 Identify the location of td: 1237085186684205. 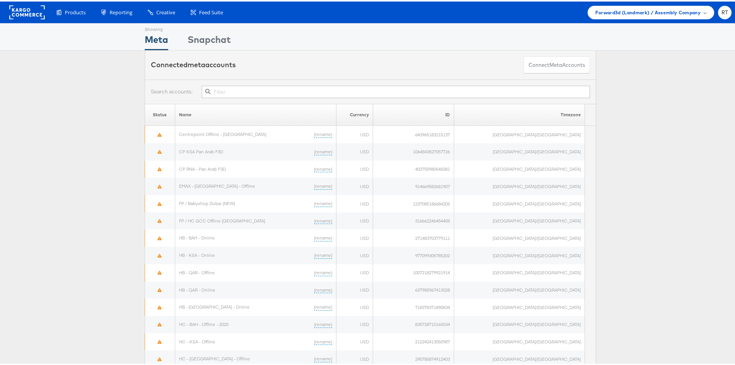
(414, 202).